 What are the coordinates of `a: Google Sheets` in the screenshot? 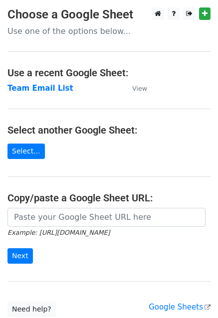 It's located at (180, 307).